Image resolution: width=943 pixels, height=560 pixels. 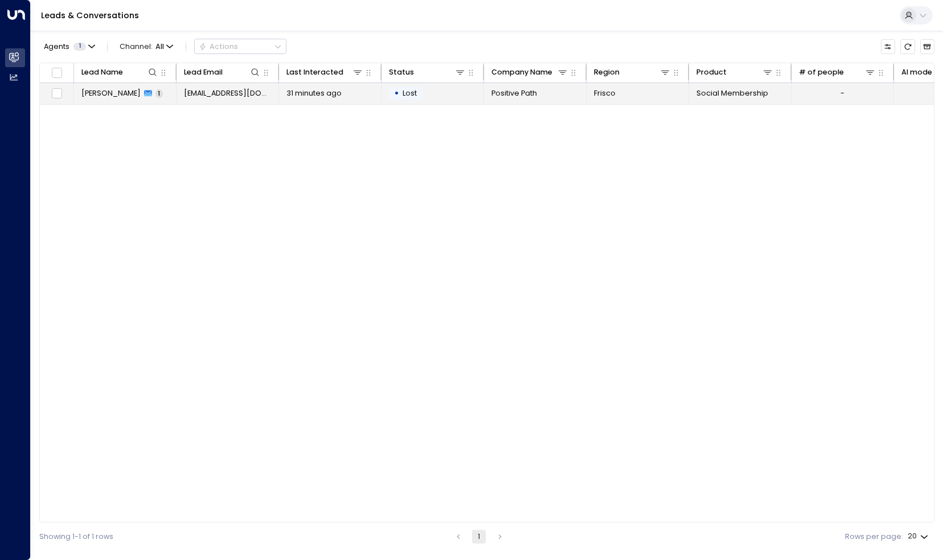 What do you see at coordinates (240, 46) in the screenshot?
I see `div: Button group with a nested menu` at bounding box center [240, 46].